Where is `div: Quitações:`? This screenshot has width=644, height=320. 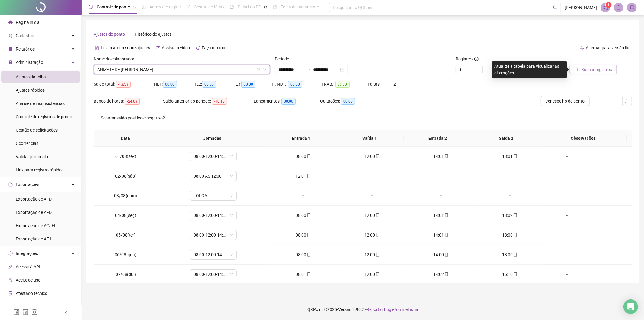 div: Quitações: is located at coordinates (350, 101).